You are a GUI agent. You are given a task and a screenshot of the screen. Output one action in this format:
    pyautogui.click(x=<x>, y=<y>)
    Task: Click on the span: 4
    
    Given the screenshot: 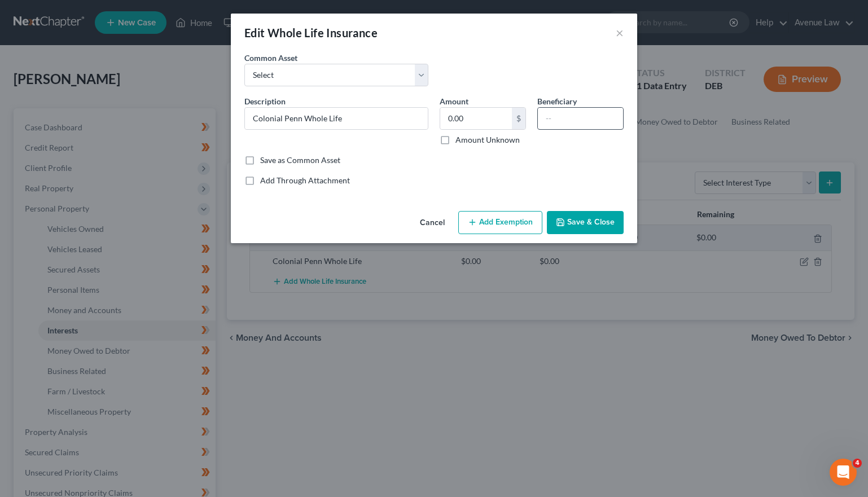 What is the action you would take?
    pyautogui.click(x=857, y=463)
    